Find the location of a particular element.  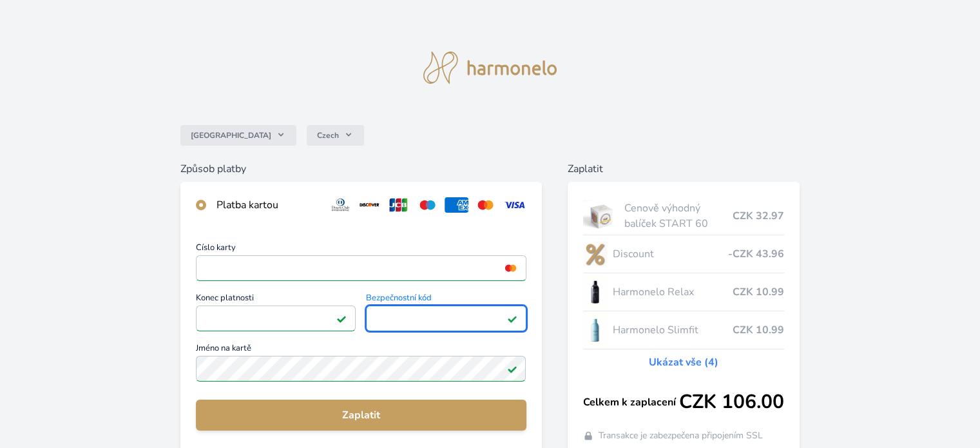

img: jcb.svg is located at coordinates (398, 205).